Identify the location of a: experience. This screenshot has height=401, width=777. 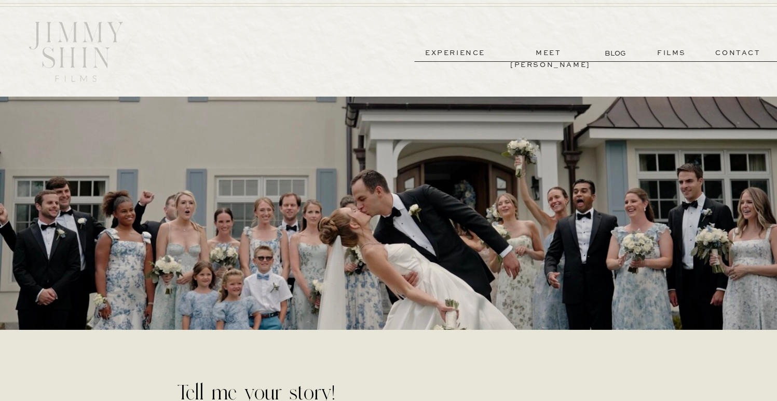
(455, 53).